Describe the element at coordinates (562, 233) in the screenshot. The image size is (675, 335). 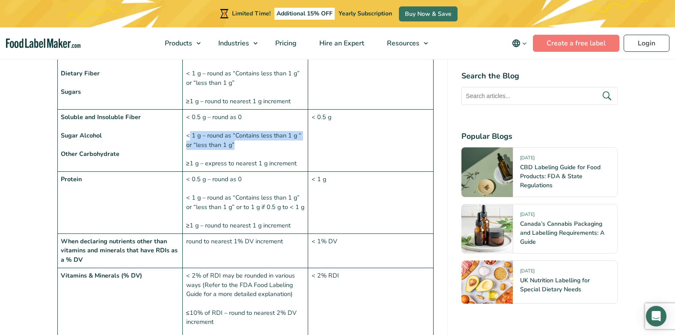
I see `a: Canada’s Cannabis Packaging and Labelling Requirements: A Guide` at that location.